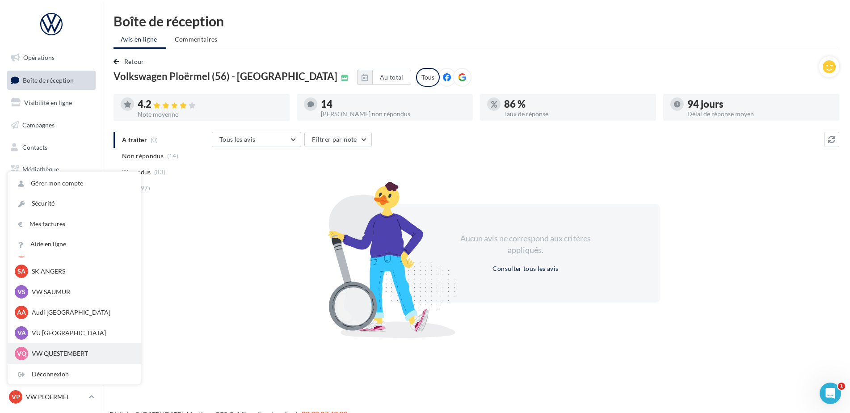  Describe the element at coordinates (35, 147) in the screenshot. I see `span: Contacts` at that location.